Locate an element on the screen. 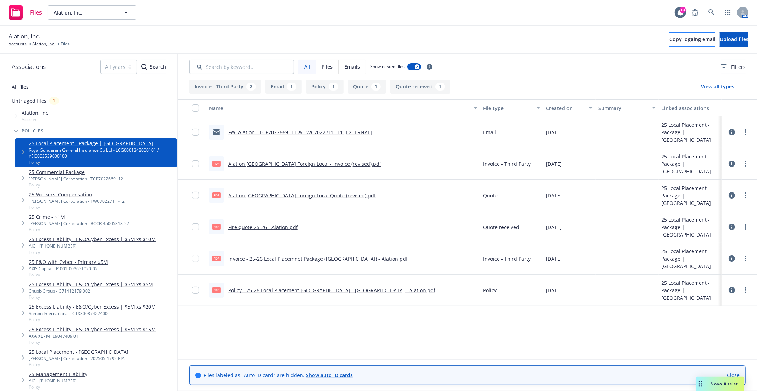  div: AXA XL - MTE9047409 01 is located at coordinates (92, 336).